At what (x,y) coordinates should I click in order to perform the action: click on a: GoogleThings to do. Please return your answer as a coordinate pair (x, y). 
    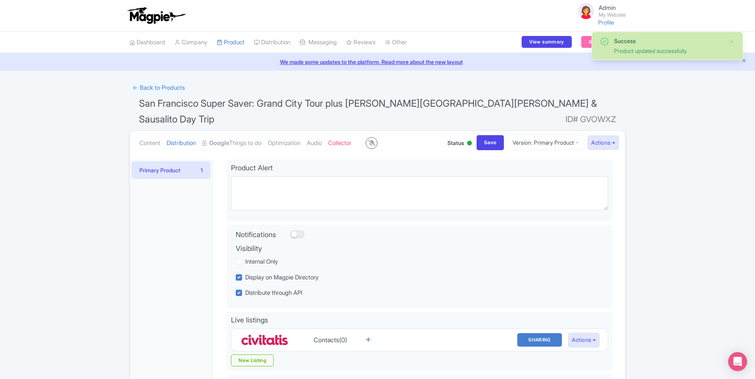
    Looking at the image, I should click on (232, 143).